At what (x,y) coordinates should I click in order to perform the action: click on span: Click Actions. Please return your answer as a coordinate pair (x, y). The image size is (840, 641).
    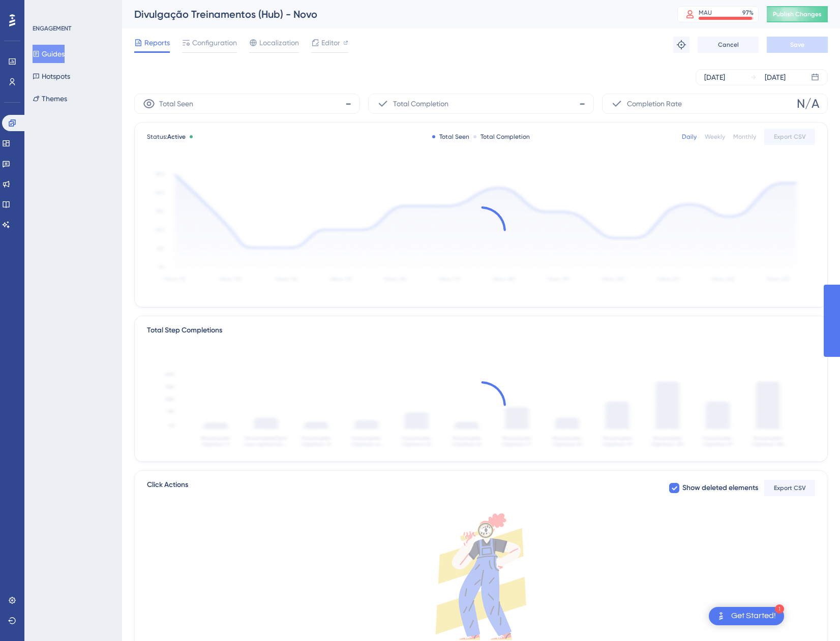
    Looking at the image, I should click on (168, 487).